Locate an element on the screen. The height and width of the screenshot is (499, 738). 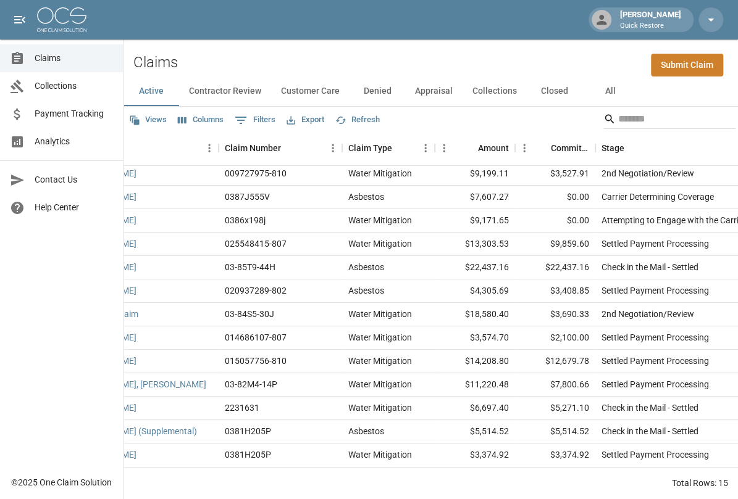
div: 0387J555V is located at coordinates (247, 197).